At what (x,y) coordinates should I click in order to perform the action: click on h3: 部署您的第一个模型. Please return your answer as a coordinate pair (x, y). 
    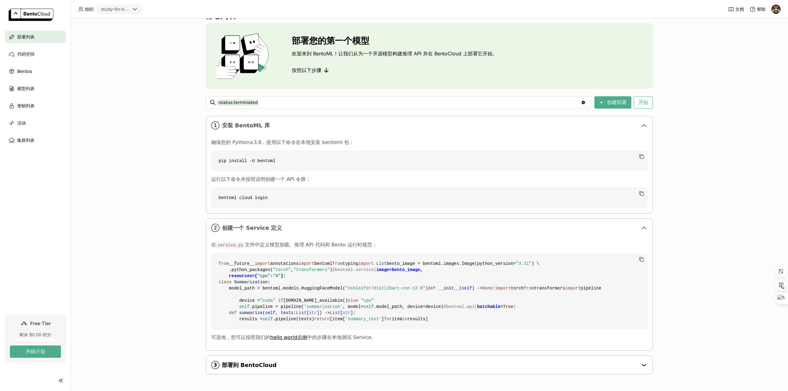
    Looking at the image, I should click on (395, 41).